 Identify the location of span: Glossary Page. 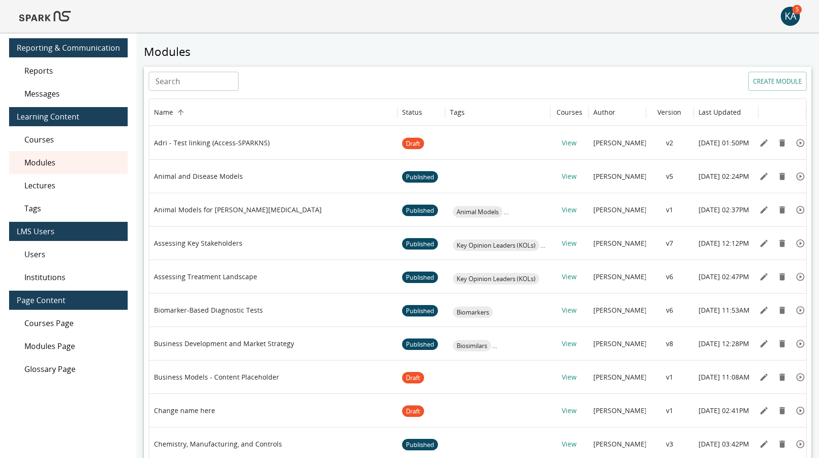
(72, 369).